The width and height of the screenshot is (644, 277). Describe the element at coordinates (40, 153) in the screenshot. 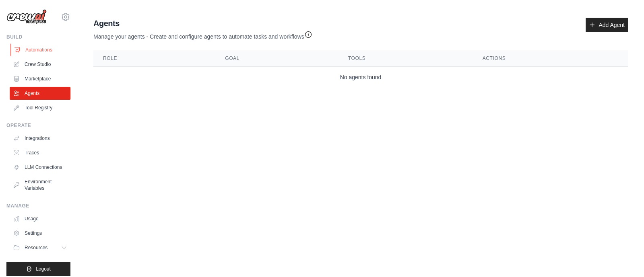

I see `a: Traces` at that location.